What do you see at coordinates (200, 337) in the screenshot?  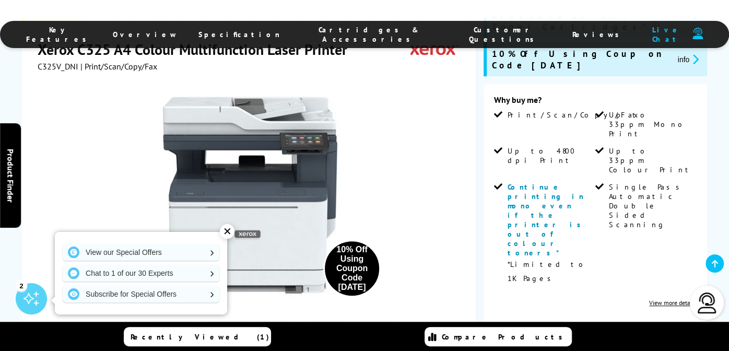 I see `span: Recently Viewed (1)` at bounding box center [200, 337].